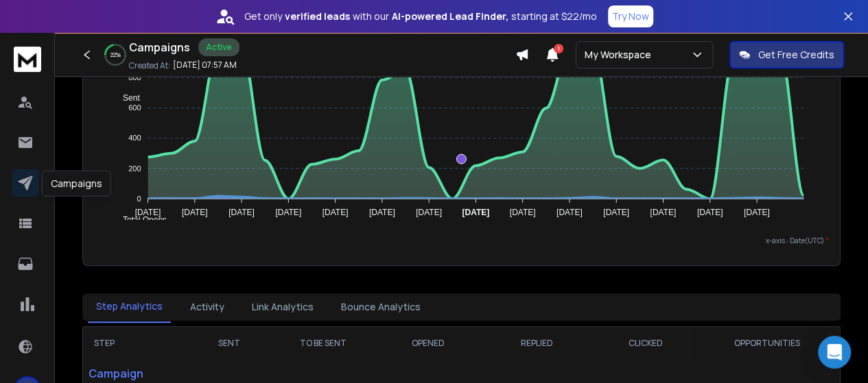 This screenshot has height=383, width=868. I want to click on tspan: 0, so click(138, 199).